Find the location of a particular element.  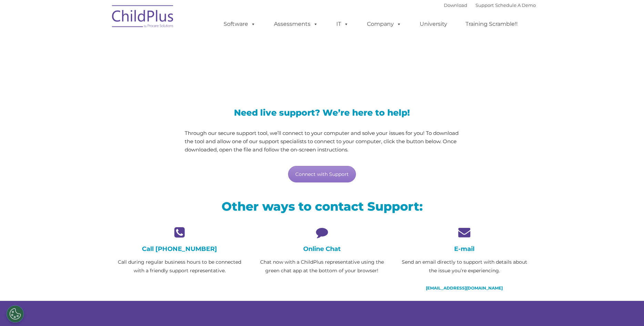

p: Chat now with a ChildPlus representative using the green chat app at the bottom of your browser! is located at coordinates (322, 266).